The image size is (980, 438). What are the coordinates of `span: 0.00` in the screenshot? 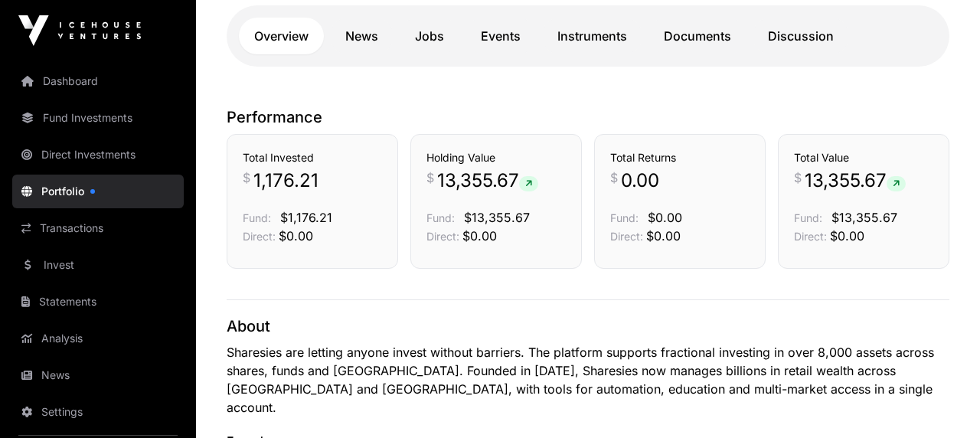 It's located at (640, 181).